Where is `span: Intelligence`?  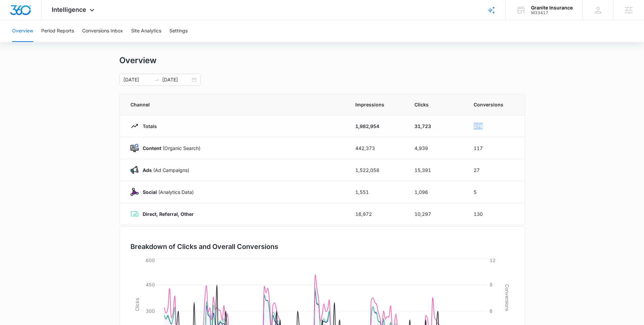
span: Intelligence is located at coordinates (69, 10).